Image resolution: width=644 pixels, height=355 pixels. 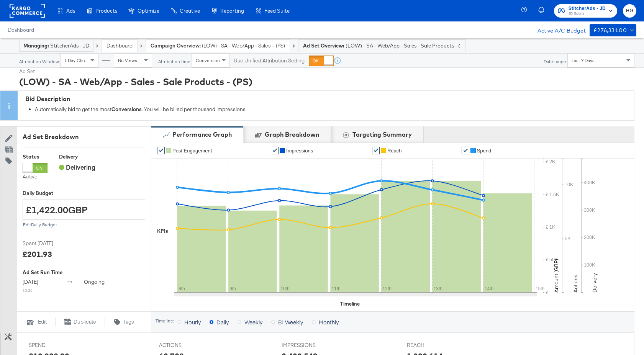 I want to click on div: Attribution time:, so click(x=175, y=62).